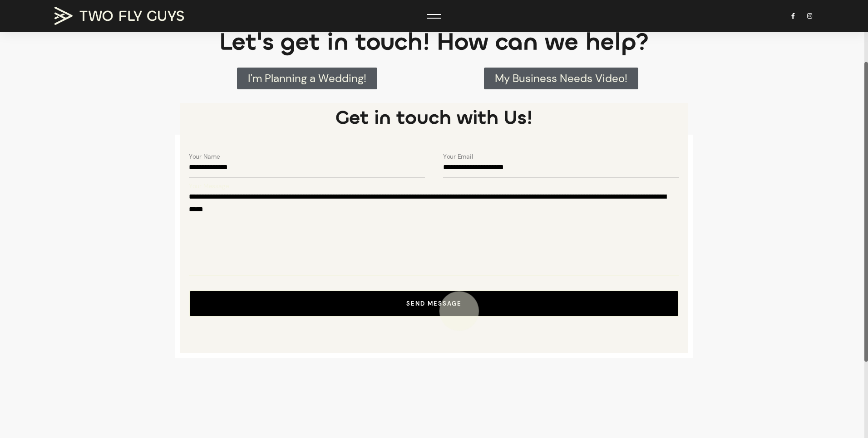  I want to click on span: Your Email, so click(458, 157).